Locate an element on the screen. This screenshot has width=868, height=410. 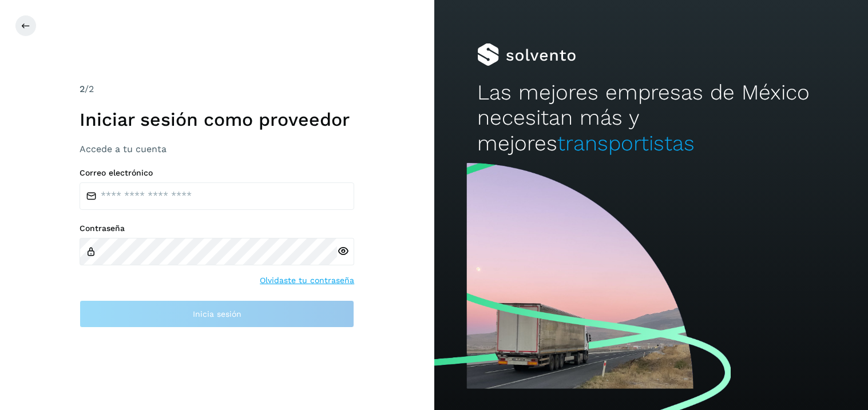
h2: Las mejores empresas de México necesitan más y mejores is located at coordinates (650, 118).